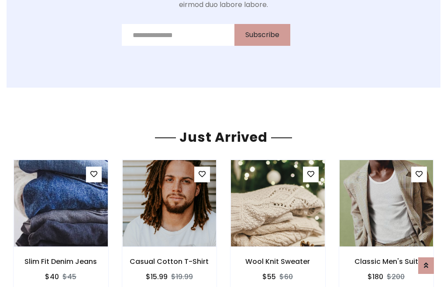 The height and width of the screenshot is (287, 447). Describe the element at coordinates (286, 277) in the screenshot. I see `del: $60` at that location.